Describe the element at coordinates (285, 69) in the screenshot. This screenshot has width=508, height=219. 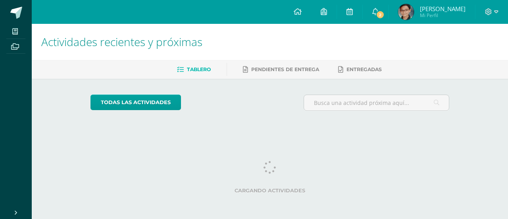
I see `span: Pendientes de entrega` at that location.